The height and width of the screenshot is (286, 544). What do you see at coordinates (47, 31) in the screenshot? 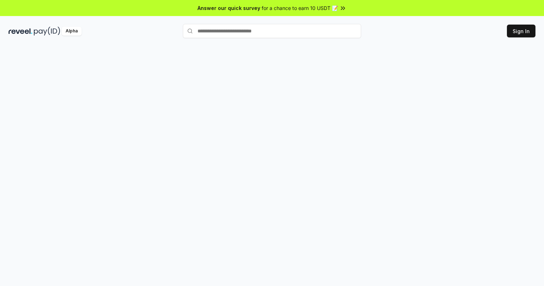
I see `img: pay_id` at bounding box center [47, 31].